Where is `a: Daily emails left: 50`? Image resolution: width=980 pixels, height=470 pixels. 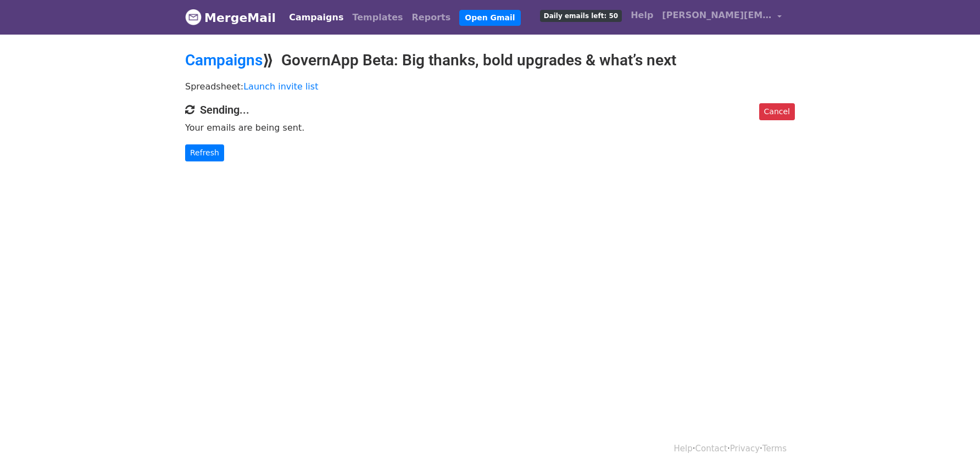
a: Daily emails left: 50 is located at coordinates (581, 15).